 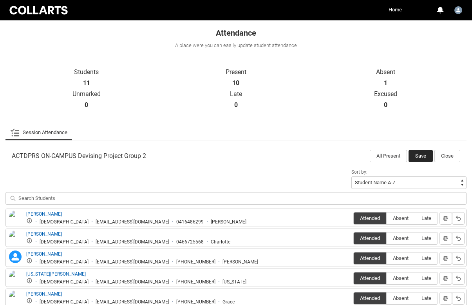 I want to click on button: All Present, so click(x=388, y=156).